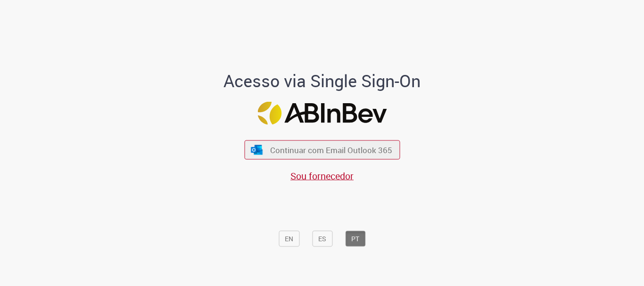  Describe the element at coordinates (322, 150) in the screenshot. I see `button: ícone Azure/Microsoft 360 Continuar com Email Outlook 365` at that location.